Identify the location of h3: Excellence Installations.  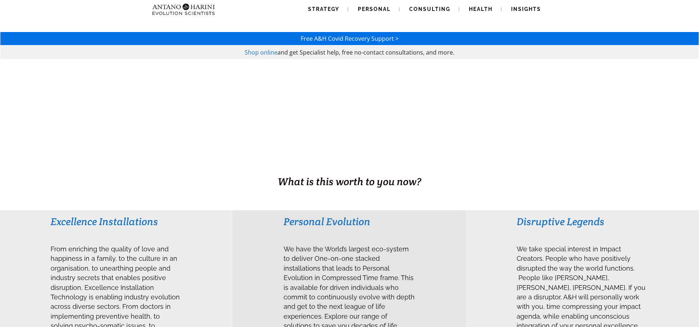
(116, 222).